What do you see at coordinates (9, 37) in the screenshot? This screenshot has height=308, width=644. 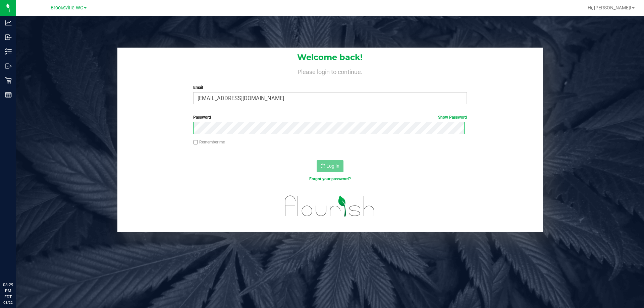 I see `inline-svg: Inbound` at bounding box center [9, 37].